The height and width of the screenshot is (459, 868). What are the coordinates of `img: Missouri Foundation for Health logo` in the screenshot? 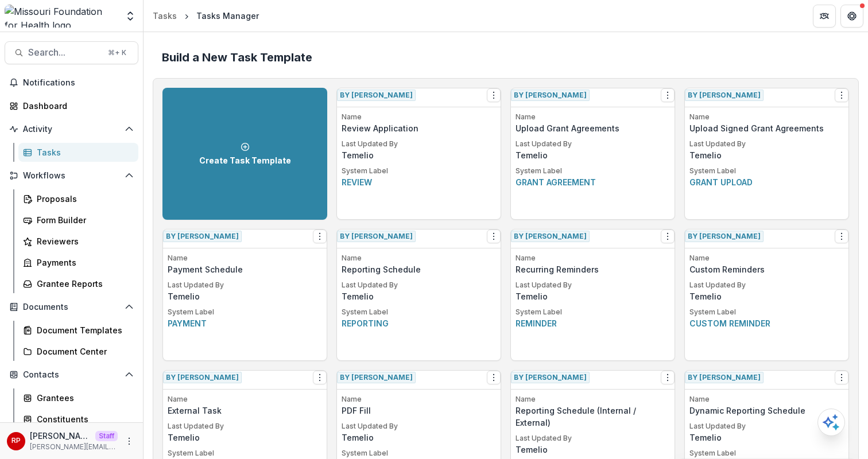 It's located at (61, 16).